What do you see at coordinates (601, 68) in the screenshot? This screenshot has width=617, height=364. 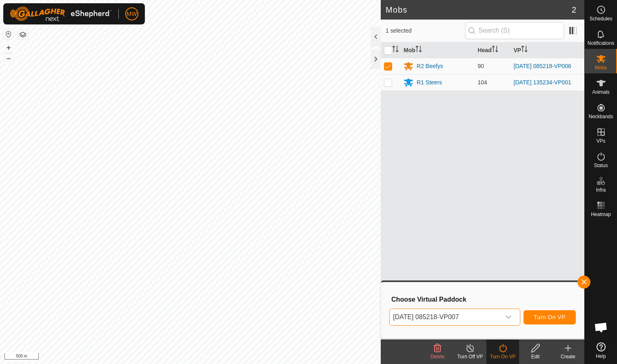 I see `span: Mobs` at bounding box center [601, 68].